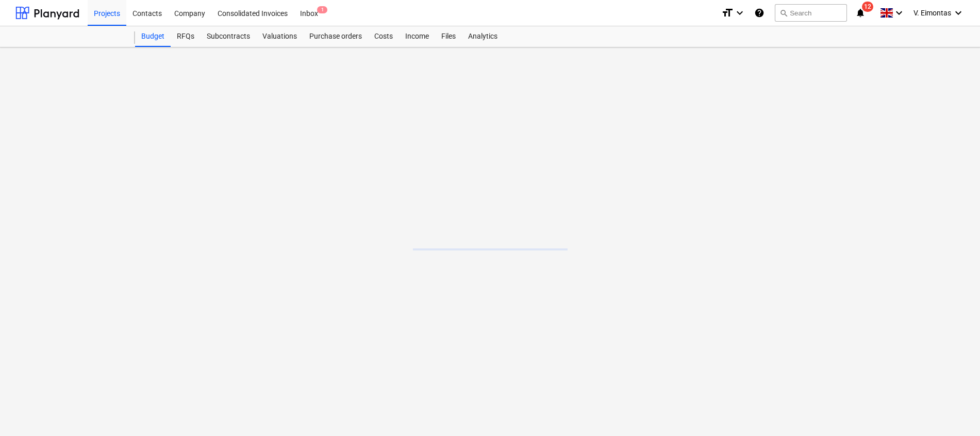  Describe the element at coordinates (954, 411) in the screenshot. I see `div: Chat Widget` at that location.